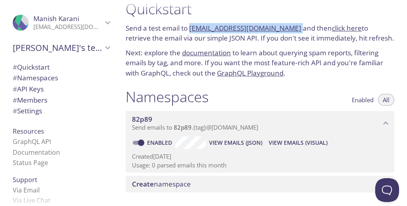 The image size is (407, 206). Describe the element at coordinates (61, 111) in the screenshot. I see `div: Team Settings` at that location.